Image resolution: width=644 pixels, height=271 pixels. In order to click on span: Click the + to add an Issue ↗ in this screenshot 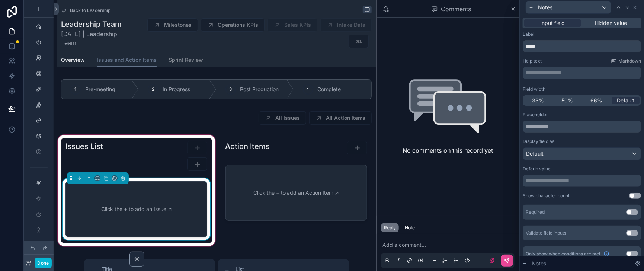, I will do `click(136, 210)`.